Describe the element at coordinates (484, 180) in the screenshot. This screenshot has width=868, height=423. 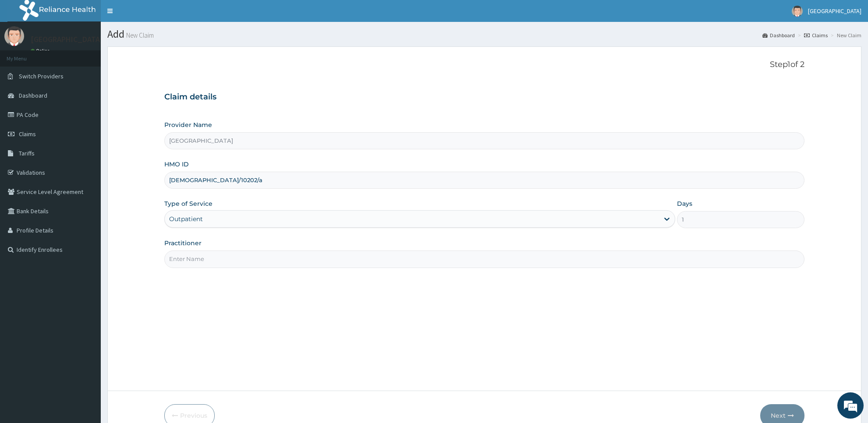
I see `input: Enter HMO ID` at that location.